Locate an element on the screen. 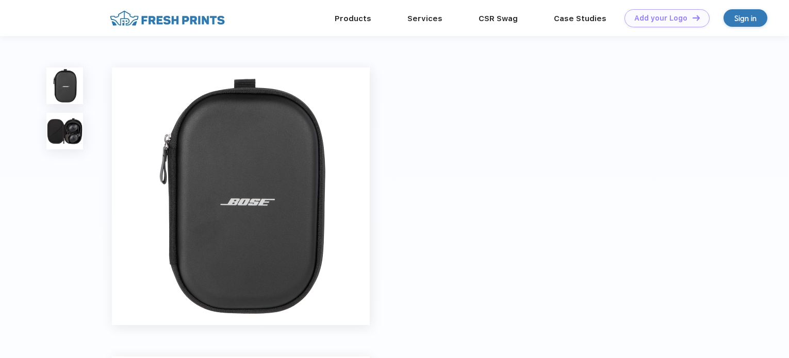 This screenshot has height=358, width=789. div: Sign in is located at coordinates (745, 18).